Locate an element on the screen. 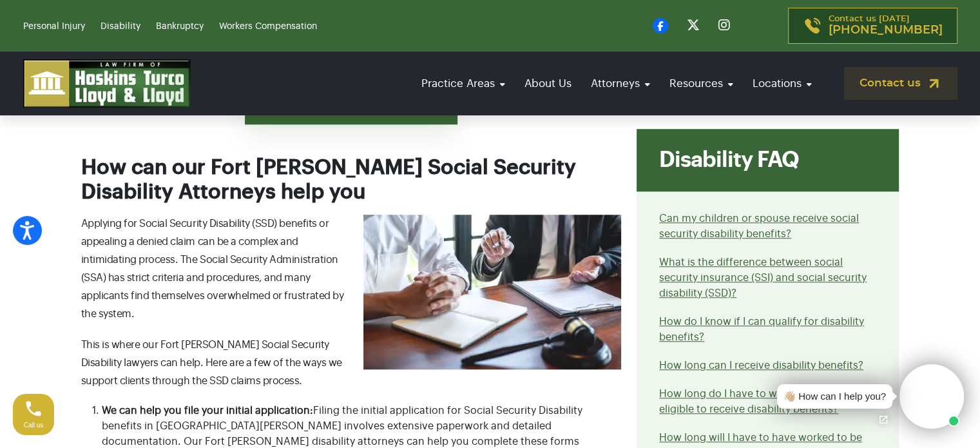  a: About Us is located at coordinates (548, 83).